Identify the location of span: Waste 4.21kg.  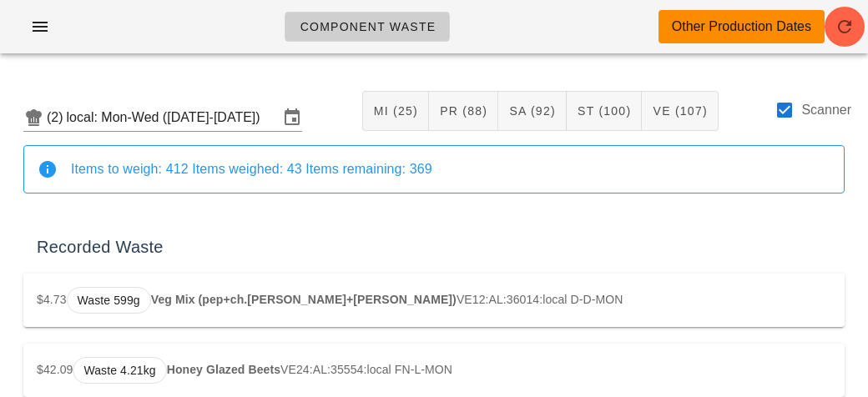
(120, 371).